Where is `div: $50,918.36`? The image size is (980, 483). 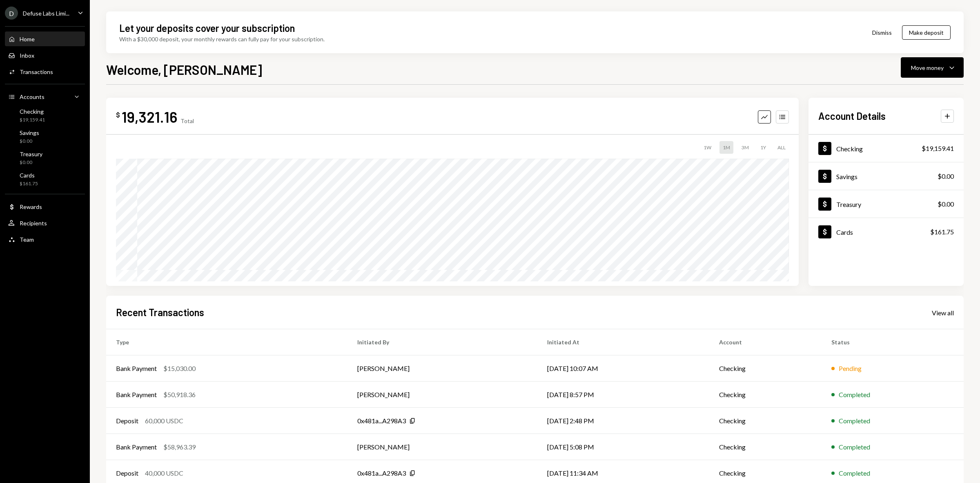 div: $50,918.36 is located at coordinates (179, 395).